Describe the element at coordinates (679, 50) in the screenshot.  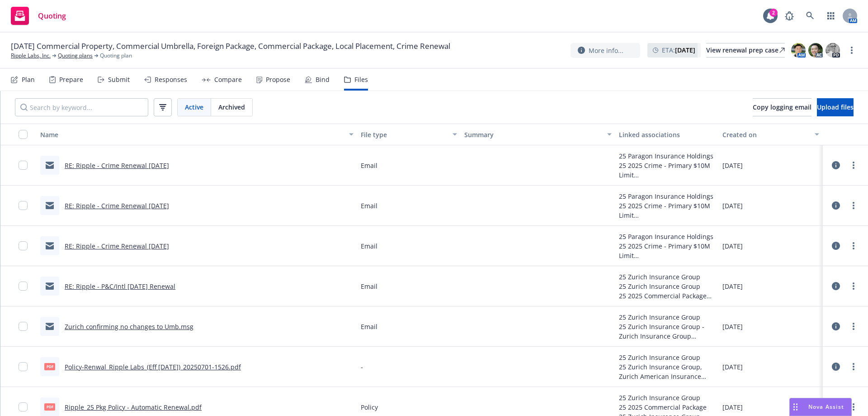
I see `span: ETA :` at that location.